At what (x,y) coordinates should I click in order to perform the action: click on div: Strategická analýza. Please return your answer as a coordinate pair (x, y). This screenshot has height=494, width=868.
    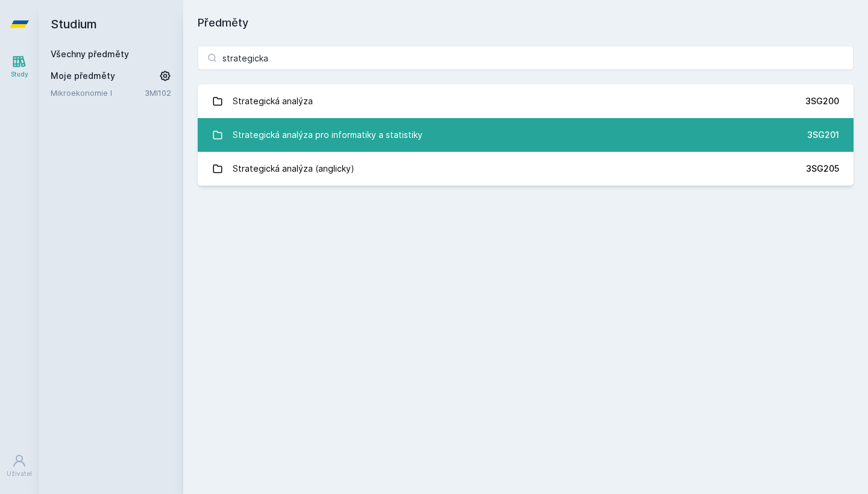
    Looking at the image, I should click on (272, 101).